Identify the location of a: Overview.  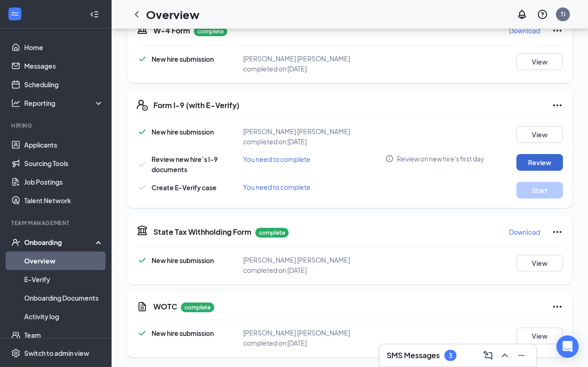
(64, 261).